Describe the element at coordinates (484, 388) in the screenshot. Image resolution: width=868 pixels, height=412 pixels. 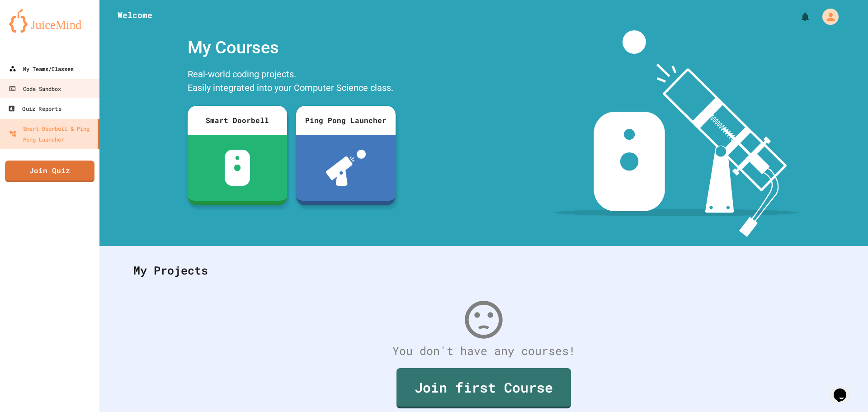
I see `a: Join first Course` at that location.